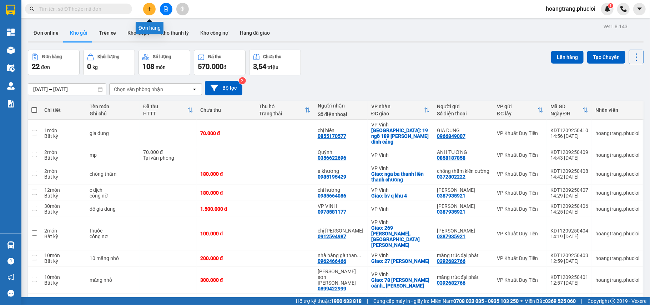  What do you see at coordinates (332, 196) in the screenshot?
I see `div: 0985664086` at bounding box center [332, 196].